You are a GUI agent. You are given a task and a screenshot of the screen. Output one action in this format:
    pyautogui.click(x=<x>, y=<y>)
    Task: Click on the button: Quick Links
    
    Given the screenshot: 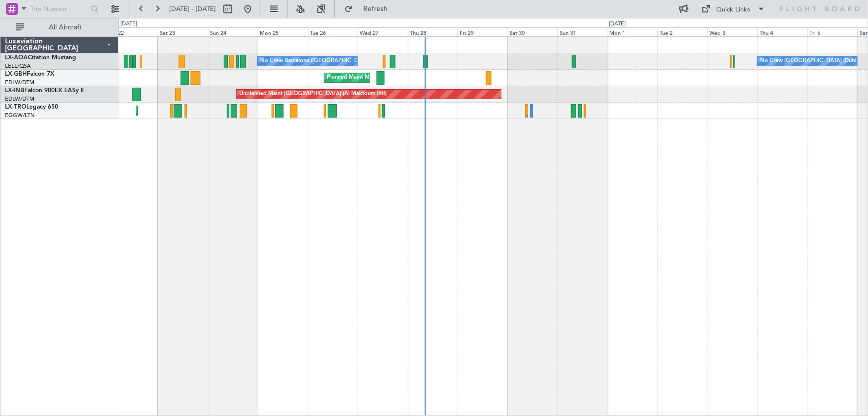 What is the action you would take?
    pyautogui.click(x=734, y=9)
    